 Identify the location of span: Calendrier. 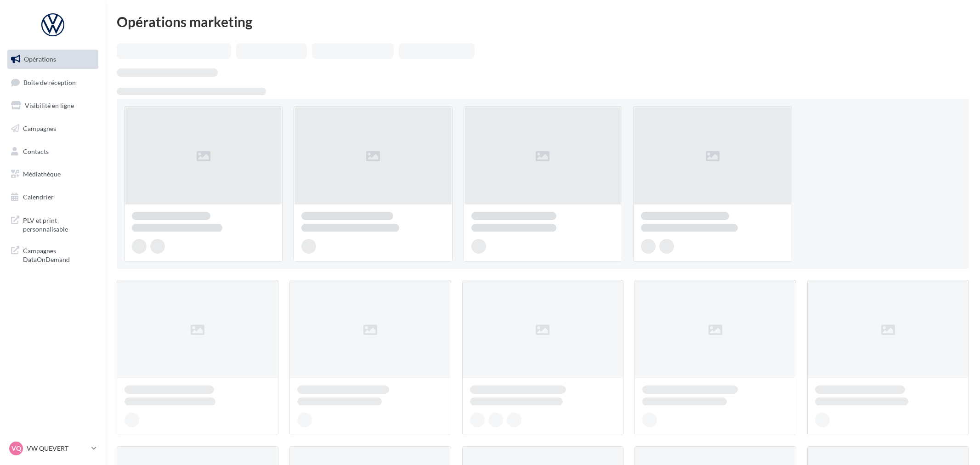
(38, 197).